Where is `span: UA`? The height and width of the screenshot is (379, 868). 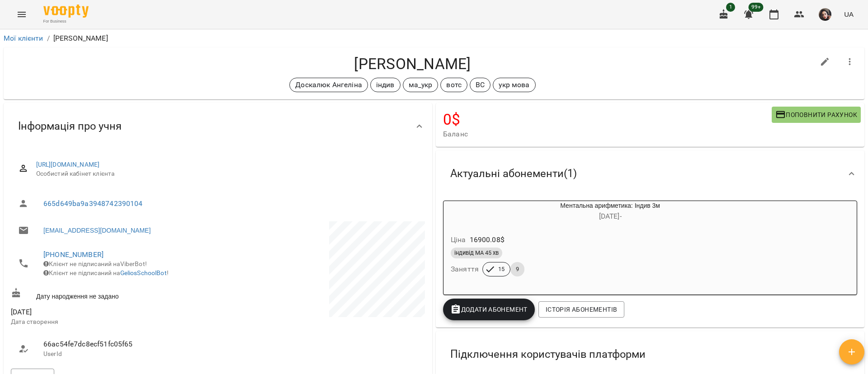
span: UA is located at coordinates (849, 14).